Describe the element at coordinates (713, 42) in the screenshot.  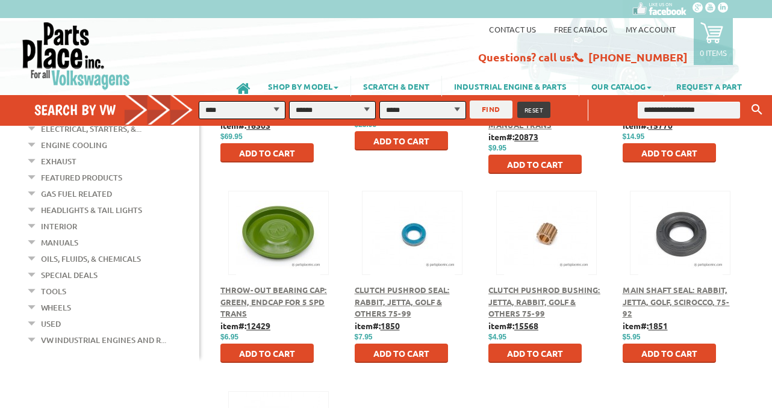
I see `a: 0 items` at that location.